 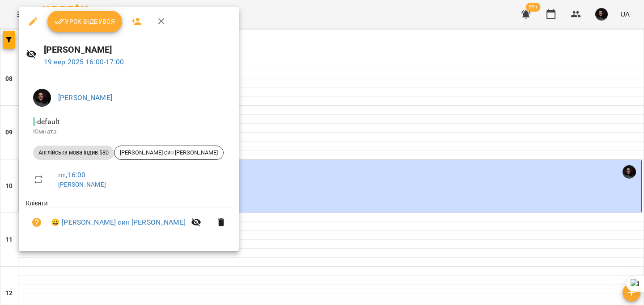 I want to click on img: 3b3145ad26fe4813cc7227c6ce1adc1c.jpg, so click(x=42, y=98).